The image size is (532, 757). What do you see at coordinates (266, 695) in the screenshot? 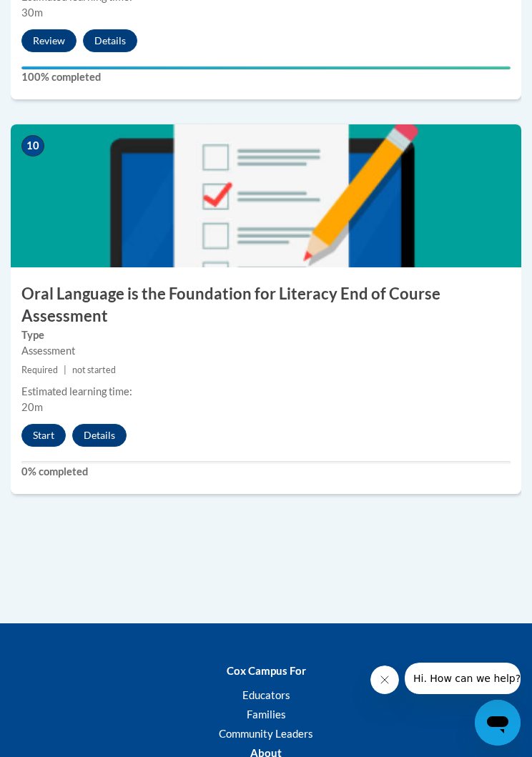
I see `a: Educators` at bounding box center [266, 695].